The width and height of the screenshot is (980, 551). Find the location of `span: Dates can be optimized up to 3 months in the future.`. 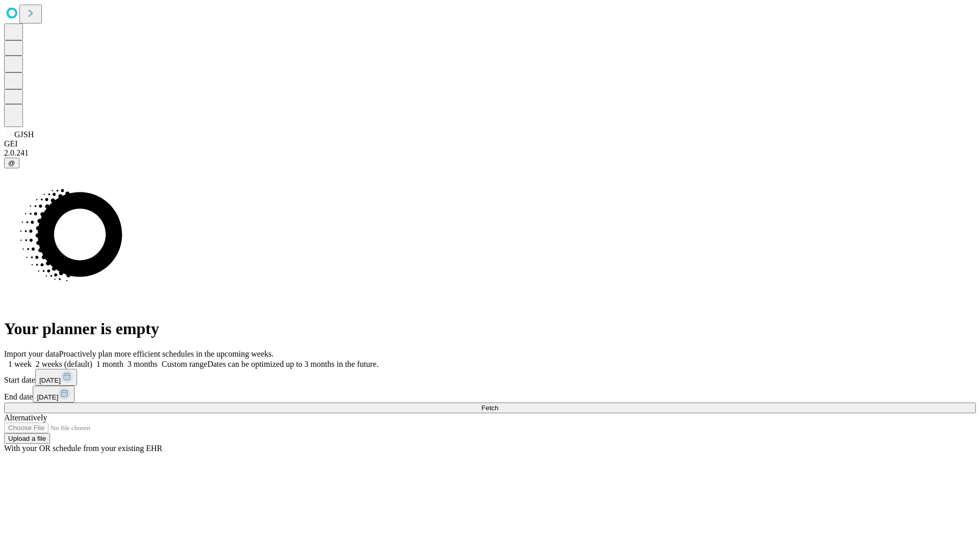

span: Dates can be optimized up to 3 months in the future. is located at coordinates (292, 364).